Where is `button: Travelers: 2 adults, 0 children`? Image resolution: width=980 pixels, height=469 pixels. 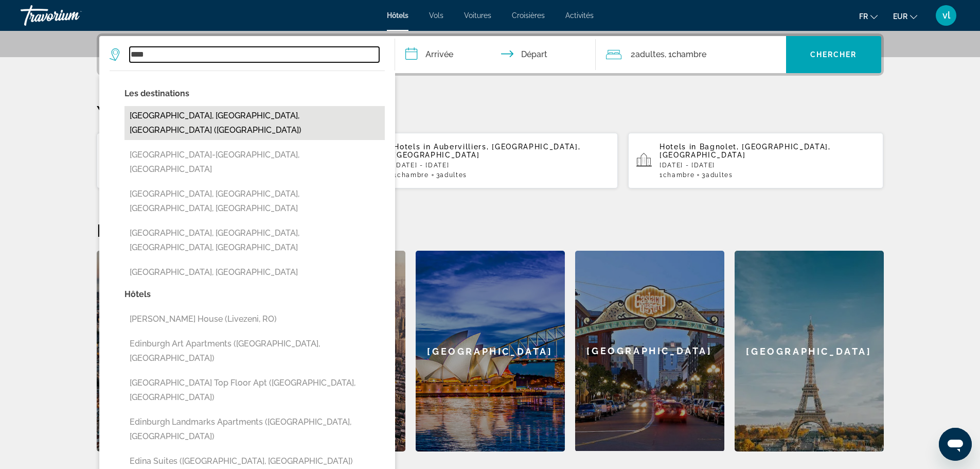
button: Travelers: 2 adults, 0 children is located at coordinates (691, 55).